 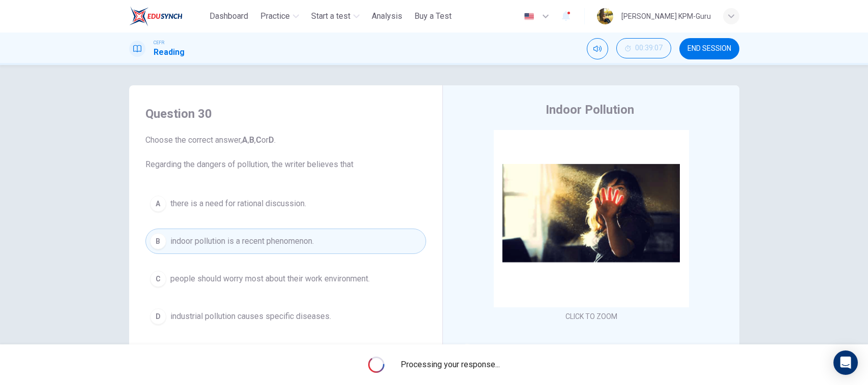 I want to click on button: Bindoor pollution is a recent phenomenon., so click(x=286, y=242).